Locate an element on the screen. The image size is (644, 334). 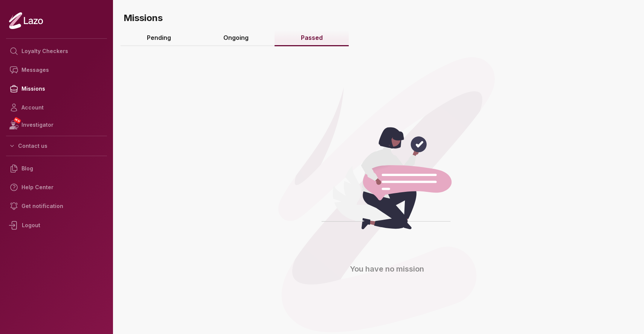
a: Messages is located at coordinates (56, 70).